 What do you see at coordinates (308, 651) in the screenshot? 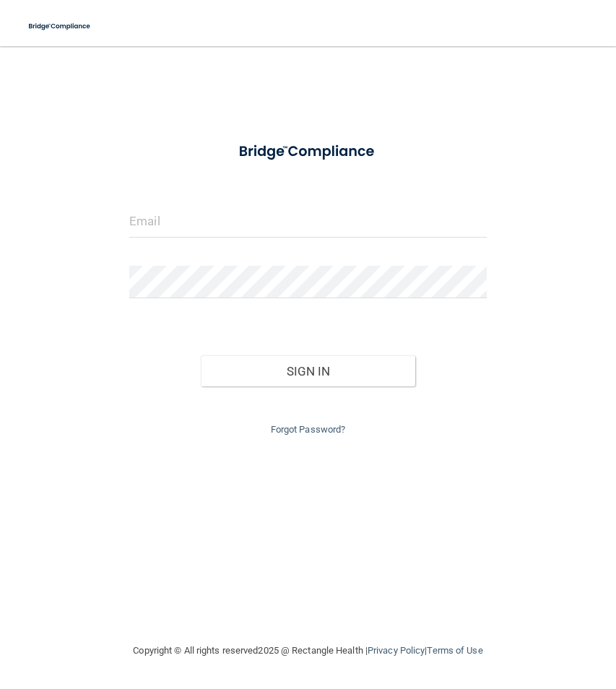
I see `div: Copyright © All rights reserved 2025 @ Rectangle Health | |` at bounding box center [308, 651].